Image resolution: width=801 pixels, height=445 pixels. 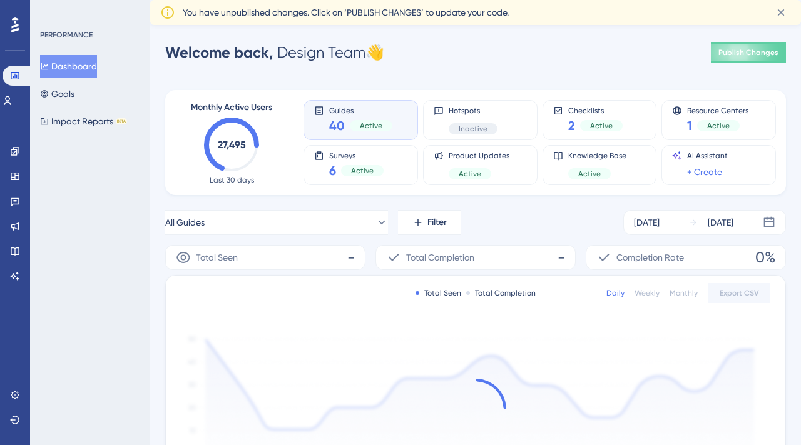 What do you see at coordinates (650, 258) in the screenshot?
I see `span: Completion Rate` at bounding box center [650, 258].